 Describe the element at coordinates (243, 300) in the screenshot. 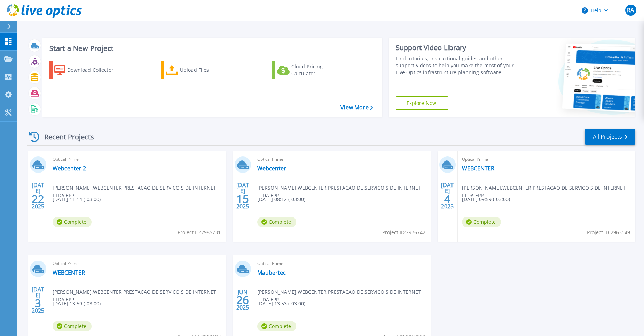

I see `div: JUN 2025` at that location.